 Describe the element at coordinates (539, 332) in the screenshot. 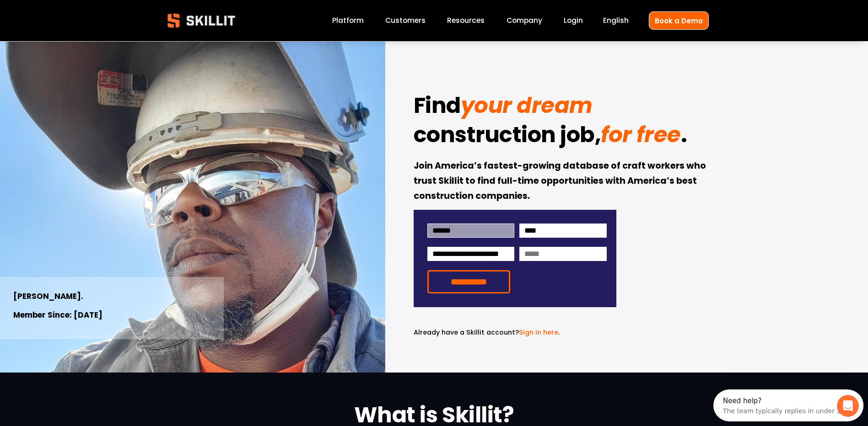

I see `a: Sign in here` at that location.